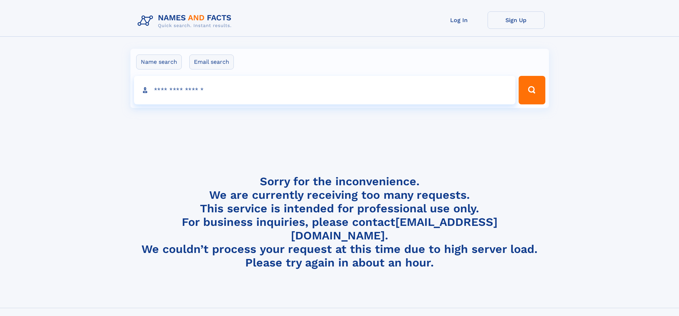 This screenshot has width=679, height=316. What do you see at coordinates (211, 62) in the screenshot?
I see `label: Email search` at bounding box center [211, 62].